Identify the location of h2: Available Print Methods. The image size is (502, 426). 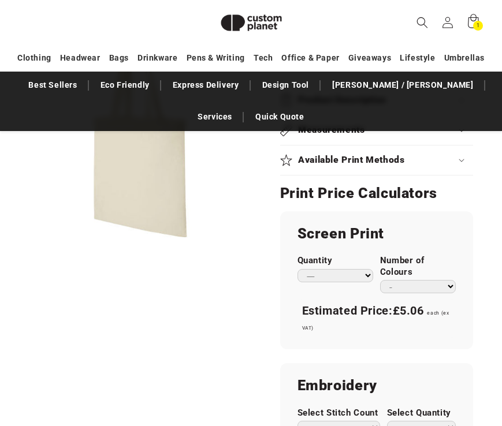
(351, 160).